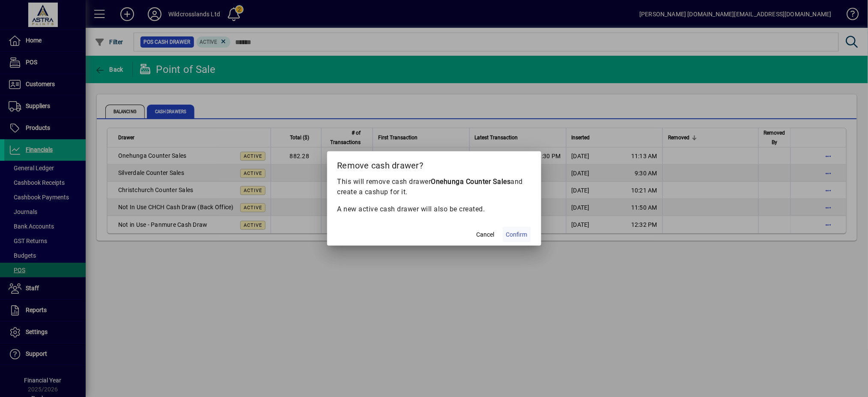 This screenshot has width=868, height=397. What do you see at coordinates (517, 234) in the screenshot?
I see `span: Confirm` at bounding box center [517, 234].